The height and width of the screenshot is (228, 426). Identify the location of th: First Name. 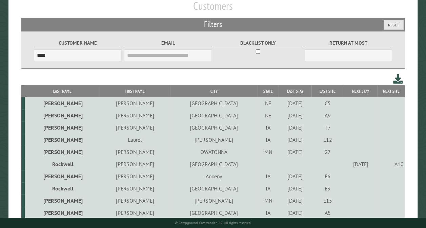
(135, 91).